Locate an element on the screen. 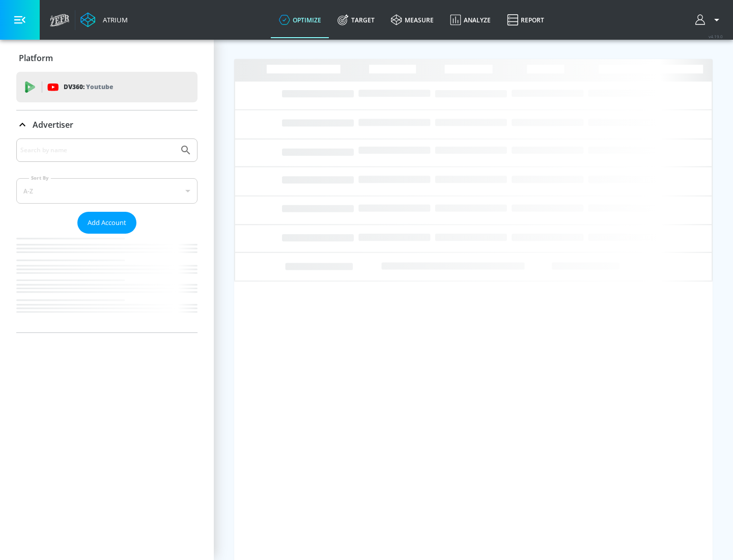 The width and height of the screenshot is (733, 560). div: Atrium is located at coordinates (114, 20).